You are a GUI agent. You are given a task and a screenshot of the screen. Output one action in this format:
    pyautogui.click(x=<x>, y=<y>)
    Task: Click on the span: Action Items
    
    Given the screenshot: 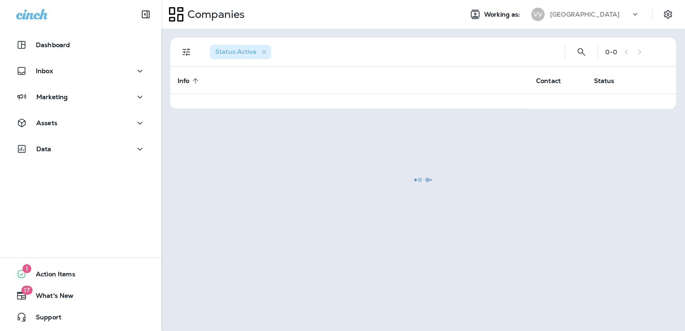 What is the action you would take?
    pyautogui.click(x=51, y=276)
    